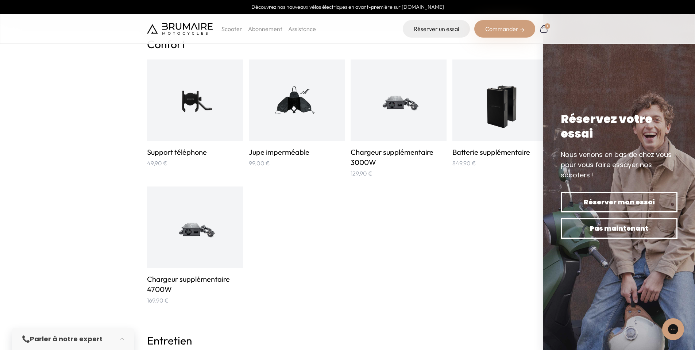  I want to click on a: Chargeur supplémentaire 3000W Chargeur supplémentaire 3000W 129,90 €, so click(398, 119).